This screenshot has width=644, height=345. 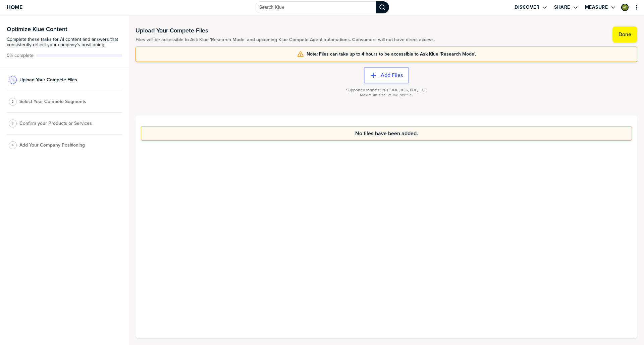 I want to click on span: 2, so click(x=13, y=102).